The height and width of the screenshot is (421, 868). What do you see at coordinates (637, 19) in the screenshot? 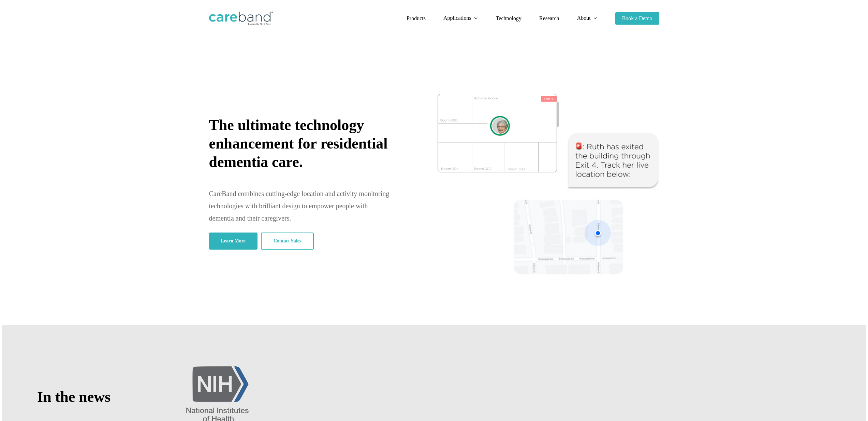
I see `a: Book a Demo` at bounding box center [637, 19].